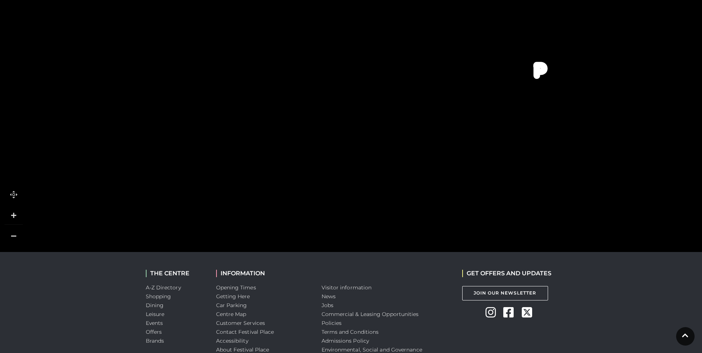 The image size is (702, 353). Describe the element at coordinates (163, 288) in the screenshot. I see `a: A-Z Directory` at that location.